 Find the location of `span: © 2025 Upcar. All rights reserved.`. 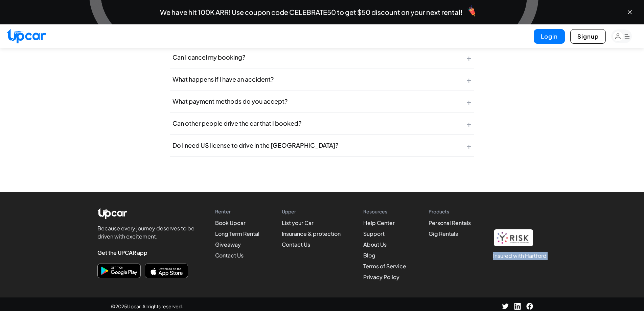

span: © 2025 Upcar. All rights reserved. is located at coordinates (147, 306).